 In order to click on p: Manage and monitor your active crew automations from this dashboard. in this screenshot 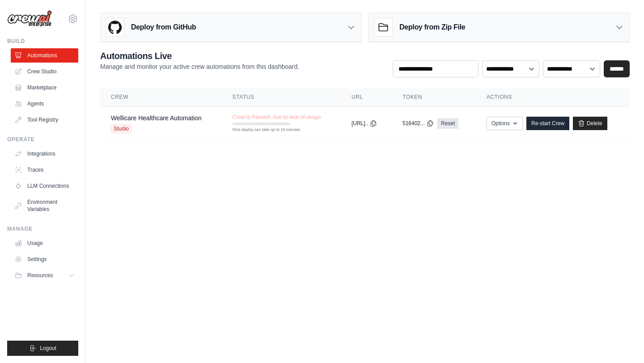, I will do `click(200, 67)`.